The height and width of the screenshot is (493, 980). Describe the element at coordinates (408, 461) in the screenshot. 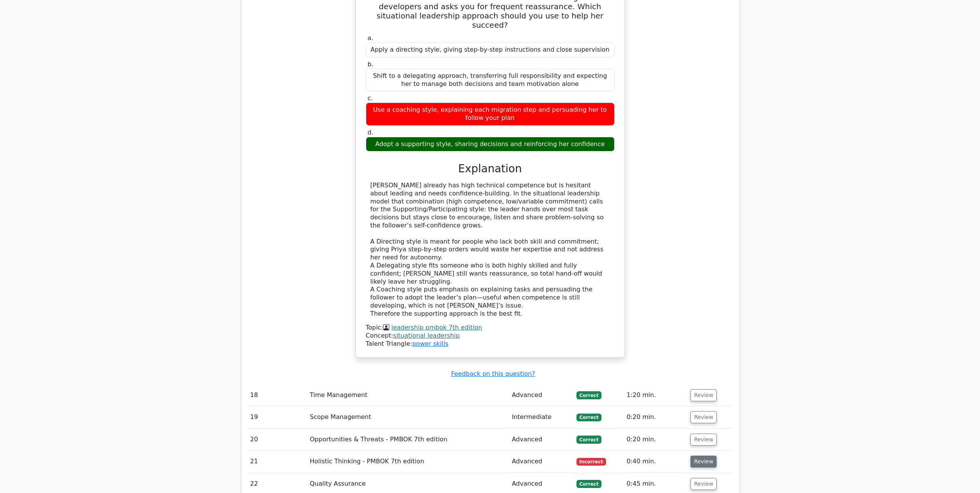

I see `td: Holistic Thinking - PMBOK 7th edition` at that location.